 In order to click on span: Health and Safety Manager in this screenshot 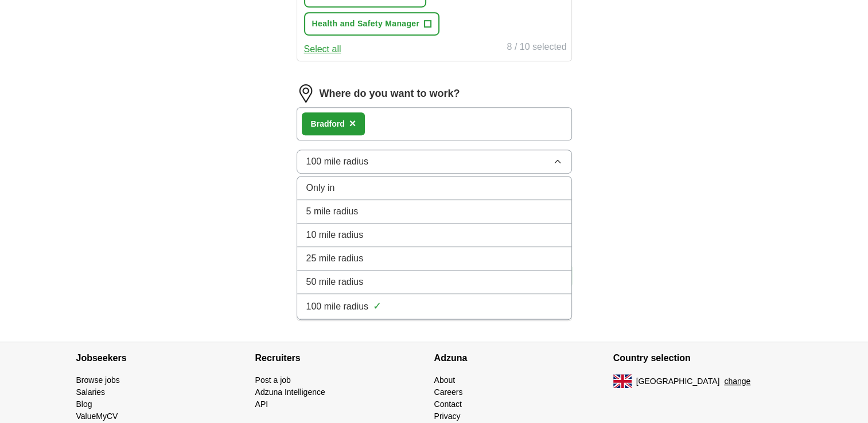, I will do `click(366, 24)`.